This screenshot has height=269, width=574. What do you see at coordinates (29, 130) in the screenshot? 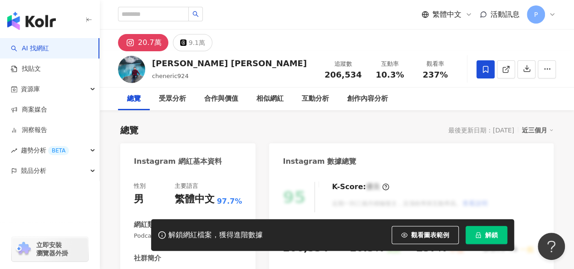
I see `a: 洞察報告` at bounding box center [29, 130].